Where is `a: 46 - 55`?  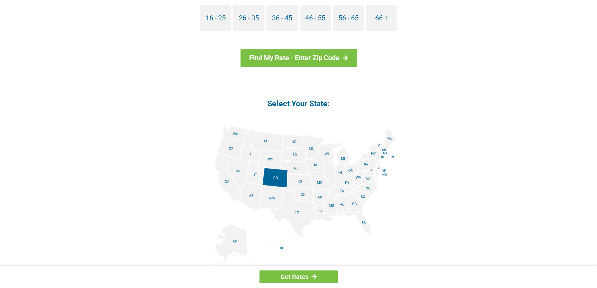
a: 46 - 55 is located at coordinates (315, 18).